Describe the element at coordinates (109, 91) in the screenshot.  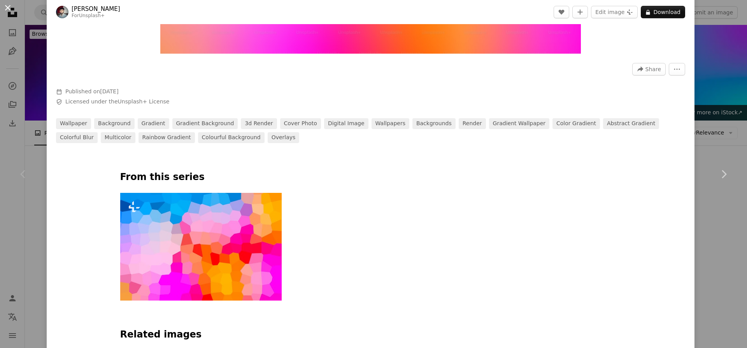
I see `time: December 29, 2022 at 3:07:43 PM GMT+5:30` at that location.